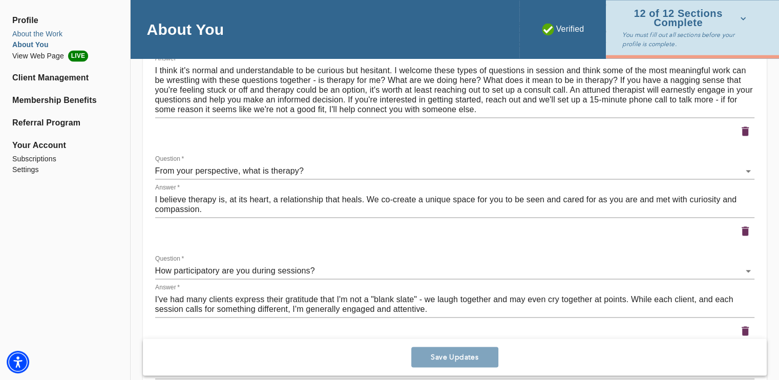  Describe the element at coordinates (563, 29) in the screenshot. I see `p: Verified` at that location.